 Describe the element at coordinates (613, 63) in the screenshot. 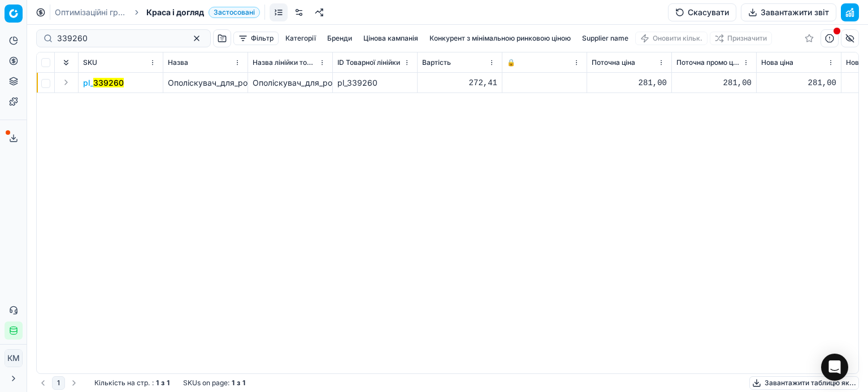

I see `span: Поточна ціна` at that location.